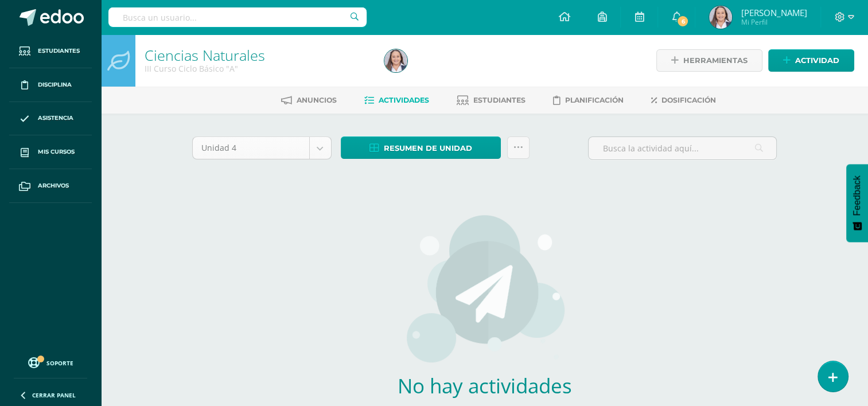 The image size is (868, 406). I want to click on a: Soporte, so click(50, 362).